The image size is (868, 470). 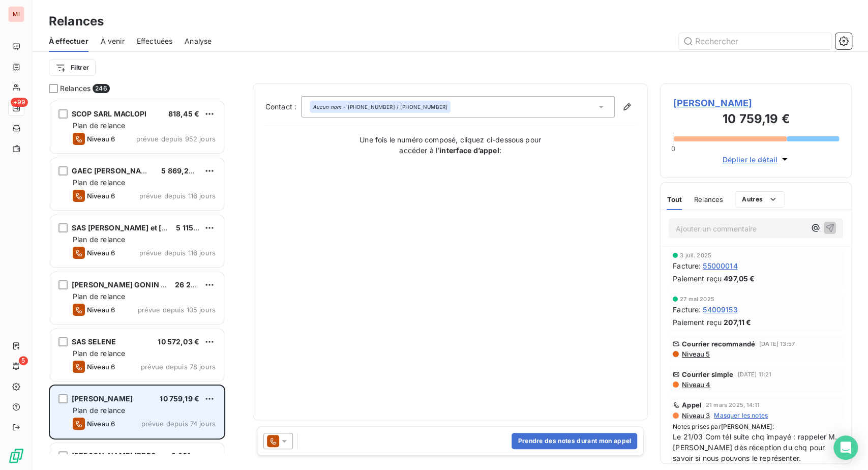 I want to click on div: MI, so click(x=16, y=14).